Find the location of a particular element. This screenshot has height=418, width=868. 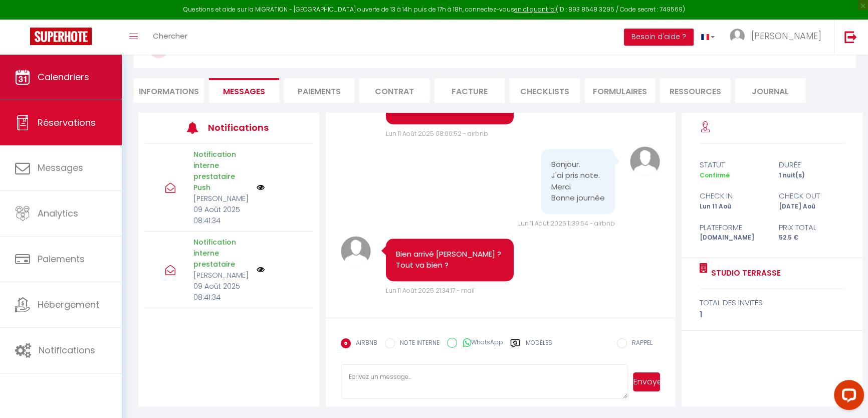

span: Calendriers is located at coordinates (63, 76).